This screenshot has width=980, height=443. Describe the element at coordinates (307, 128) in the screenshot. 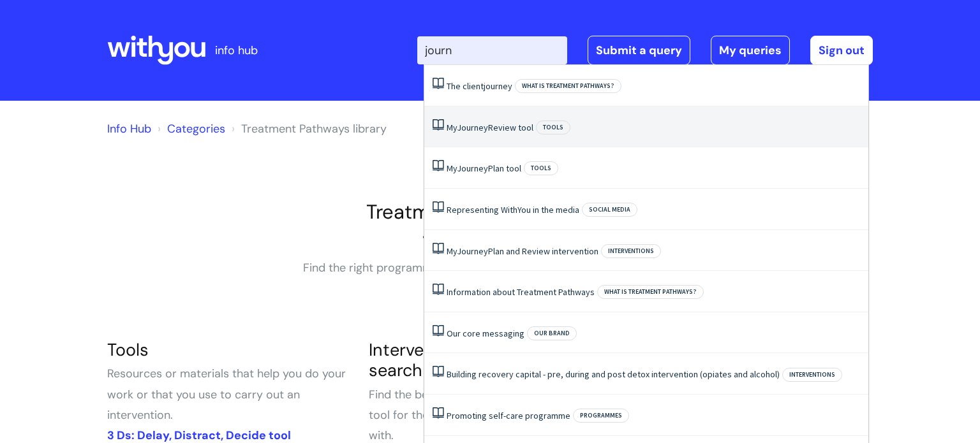

I see `li: Treatment Pathways library` at that location.